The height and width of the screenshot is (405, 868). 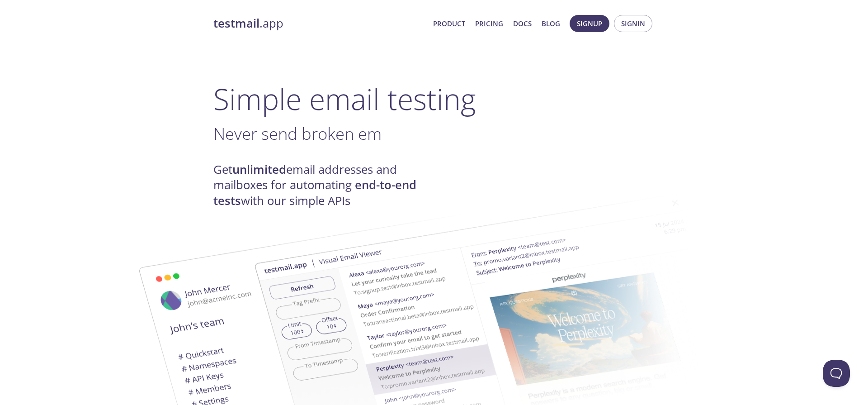 I want to click on a: Docs, so click(x=522, y=23).